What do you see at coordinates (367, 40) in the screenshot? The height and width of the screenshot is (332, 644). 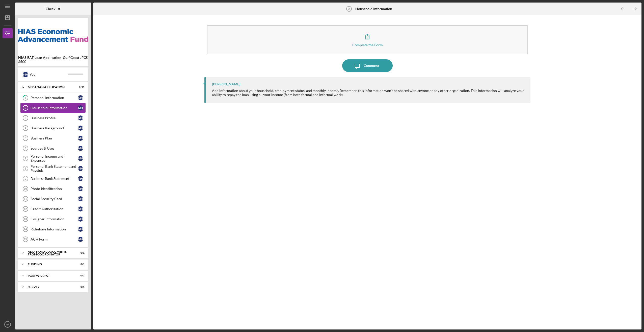 I see `button: Complete the Form` at bounding box center [367, 40].